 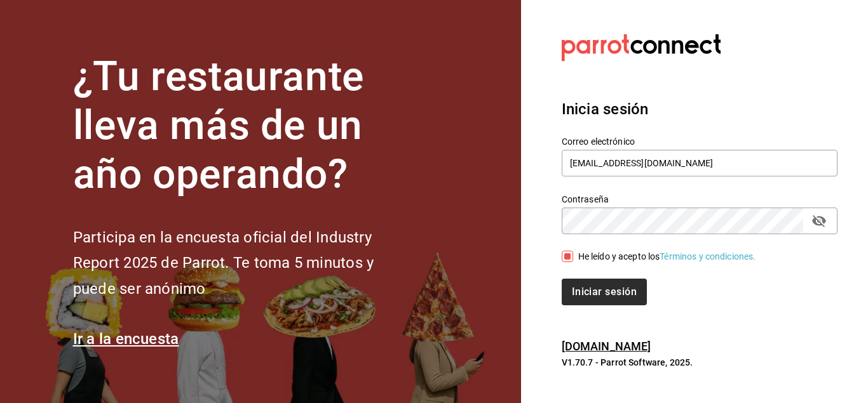 I want to click on a: Ir a la encuesta, so click(x=126, y=339).